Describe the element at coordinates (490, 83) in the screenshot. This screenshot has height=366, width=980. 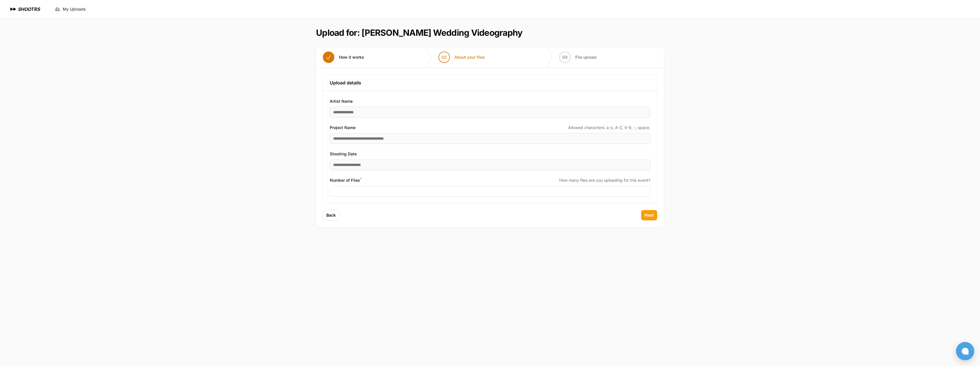
I see `h3: Upload details` at that location.